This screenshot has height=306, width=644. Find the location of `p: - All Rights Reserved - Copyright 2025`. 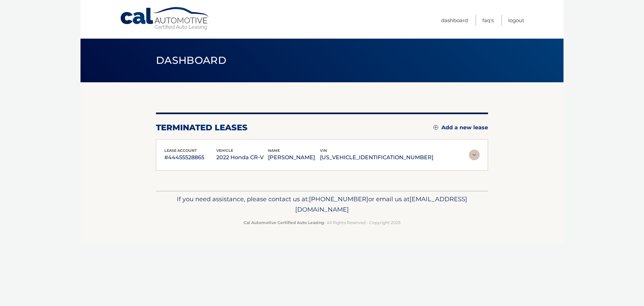

p: - All Rights Reserved - Copyright 2025 is located at coordinates (322, 222).